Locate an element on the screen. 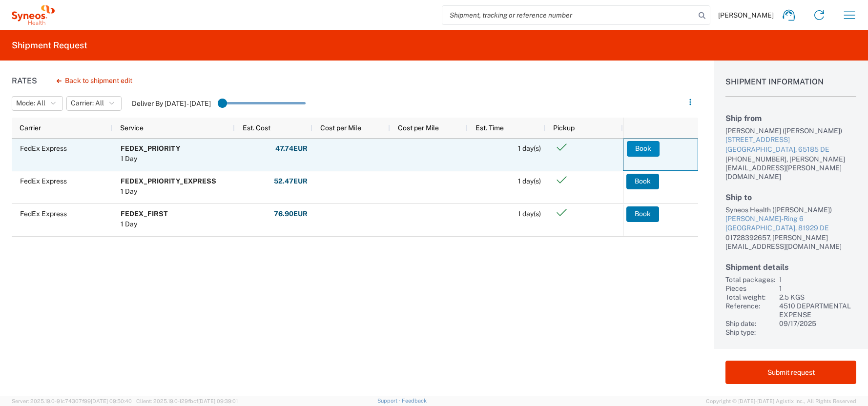  button: 76.90EUR is located at coordinates (290, 214).